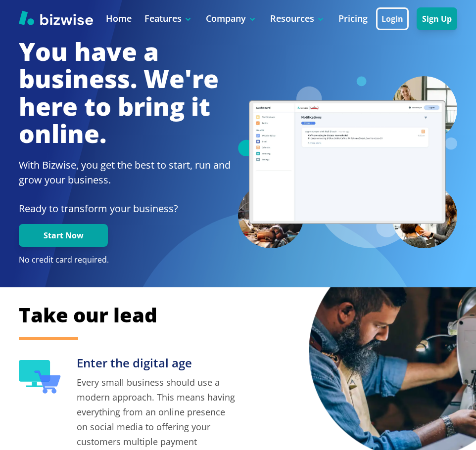 The image size is (476, 450). Describe the element at coordinates (128, 173) in the screenshot. I see `h2: With Bizwise, you get the best to start, run and grow your business.` at that location.